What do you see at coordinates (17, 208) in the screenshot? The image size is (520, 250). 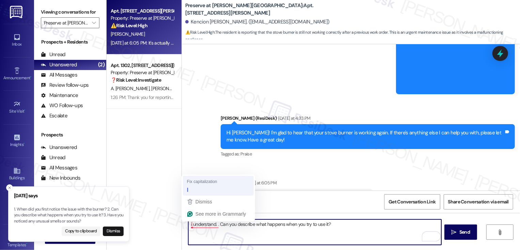 I see `a: Leads` at bounding box center [17, 208].